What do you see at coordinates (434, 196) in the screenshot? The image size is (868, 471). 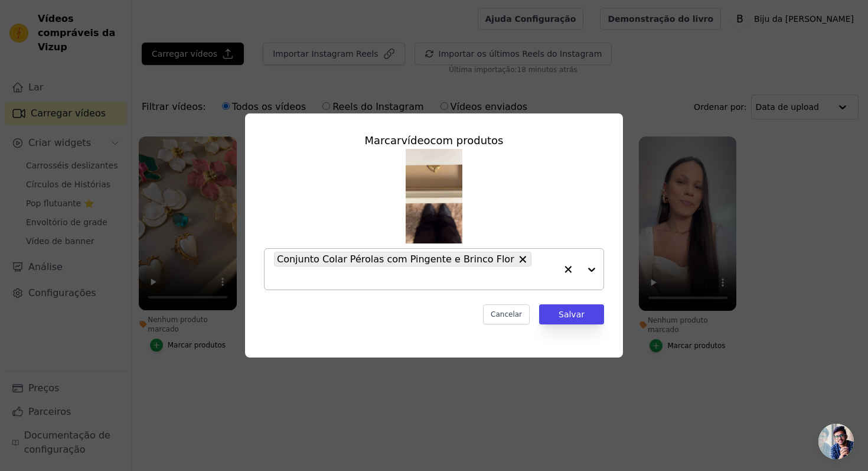 I see `img: vizup-images-8016.png` at bounding box center [434, 196].